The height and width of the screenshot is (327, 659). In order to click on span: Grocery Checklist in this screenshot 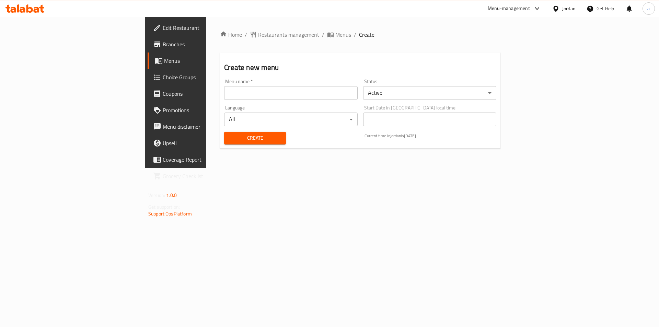, I will do `click(206, 176)`.